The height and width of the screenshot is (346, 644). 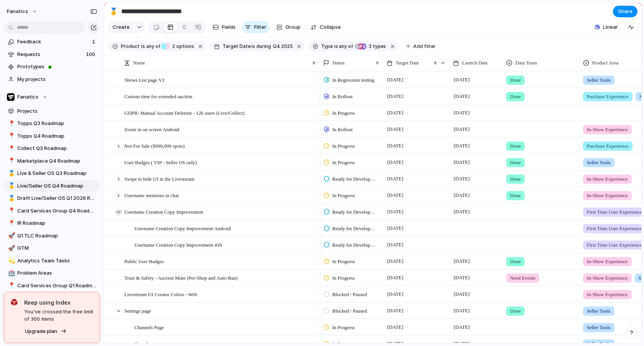 I want to click on span: Target Date, so click(x=407, y=63).